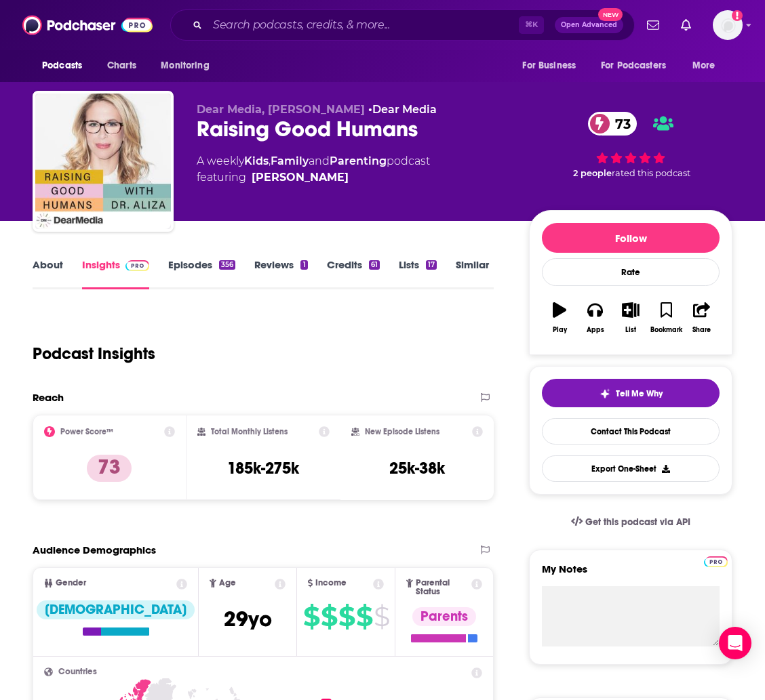  I want to click on a: 73, so click(612, 123).